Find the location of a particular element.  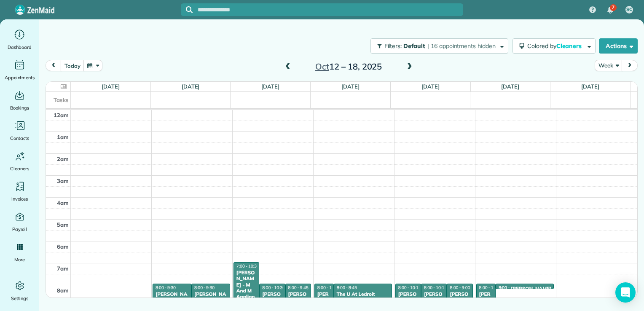

span: 7am is located at coordinates (63, 269).